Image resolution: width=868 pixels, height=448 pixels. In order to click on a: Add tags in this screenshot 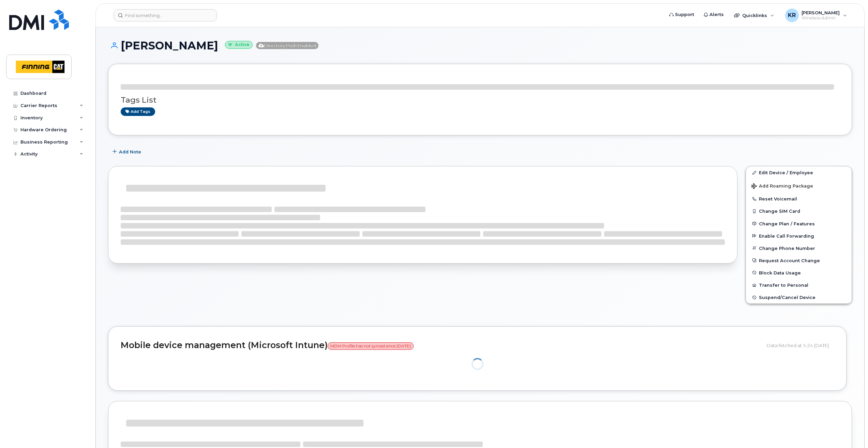, I will do `click(138, 111)`.